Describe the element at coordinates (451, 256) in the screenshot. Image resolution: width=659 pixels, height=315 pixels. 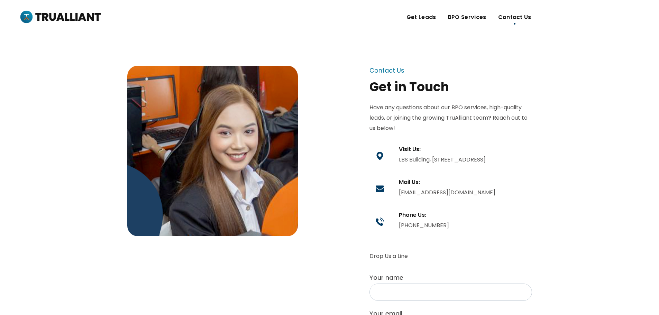
I see `p: Drop Us a Line` at that location.